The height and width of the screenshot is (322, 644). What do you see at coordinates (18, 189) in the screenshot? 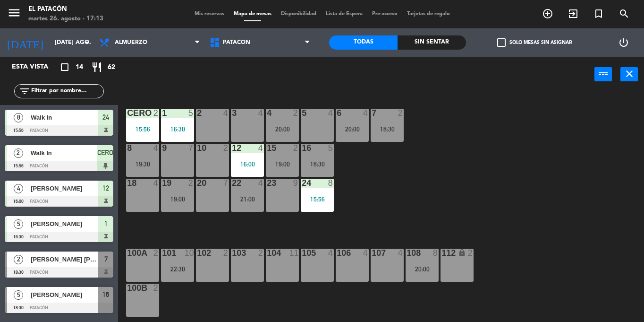
I see `span: 4` at bounding box center [18, 189].